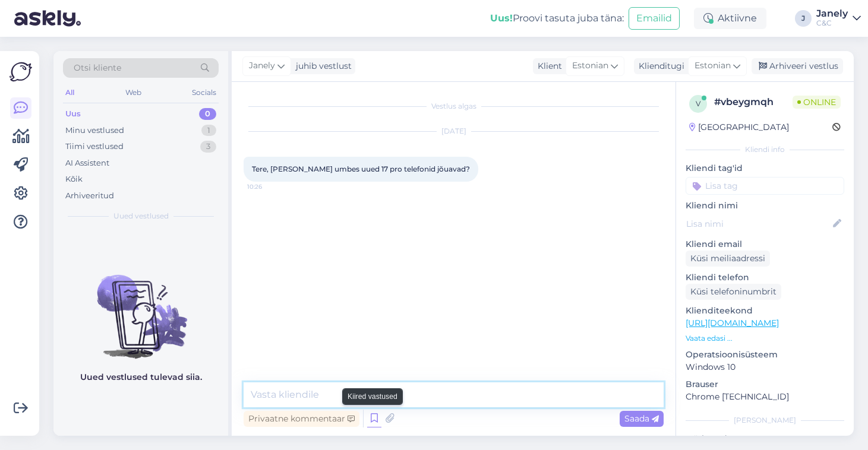 The image size is (868, 450). I want to click on p: Kliendi email, so click(765, 244).